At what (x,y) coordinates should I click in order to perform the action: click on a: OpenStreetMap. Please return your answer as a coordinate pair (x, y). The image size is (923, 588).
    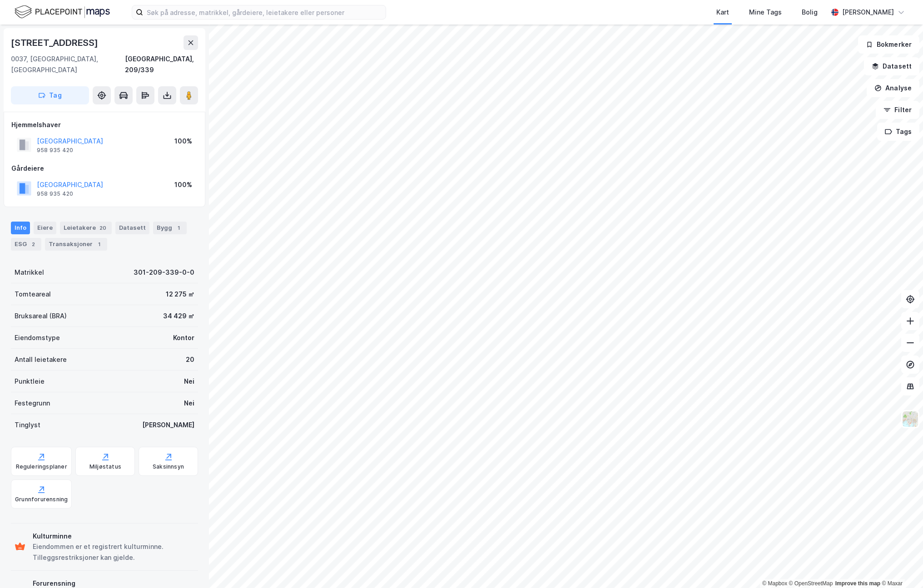
    Looking at the image, I should click on (811, 583).